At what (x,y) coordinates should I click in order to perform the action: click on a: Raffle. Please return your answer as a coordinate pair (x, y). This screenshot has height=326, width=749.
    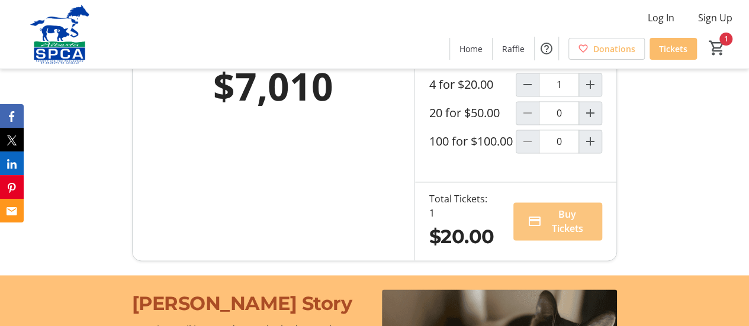
    Looking at the image, I should click on (513, 49).